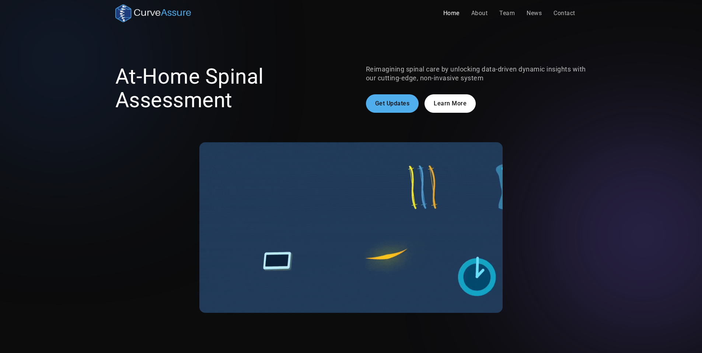  What do you see at coordinates (392, 104) in the screenshot?
I see `a: Get Updates` at bounding box center [392, 104].